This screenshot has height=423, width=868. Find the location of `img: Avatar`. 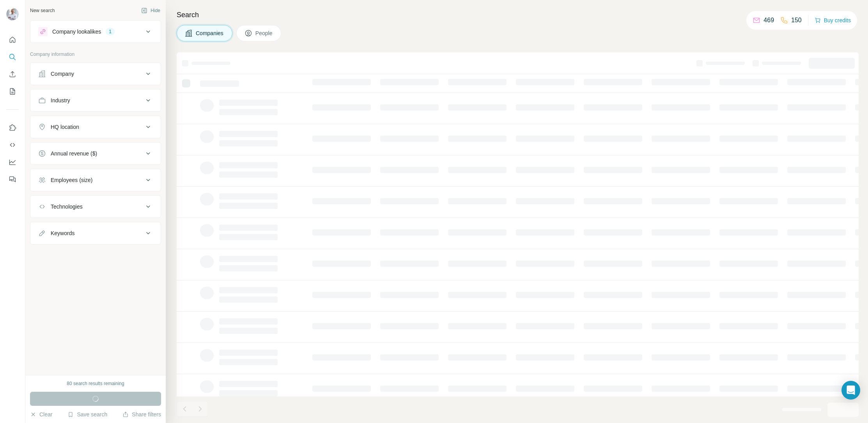

img: Avatar is located at coordinates (12, 14).